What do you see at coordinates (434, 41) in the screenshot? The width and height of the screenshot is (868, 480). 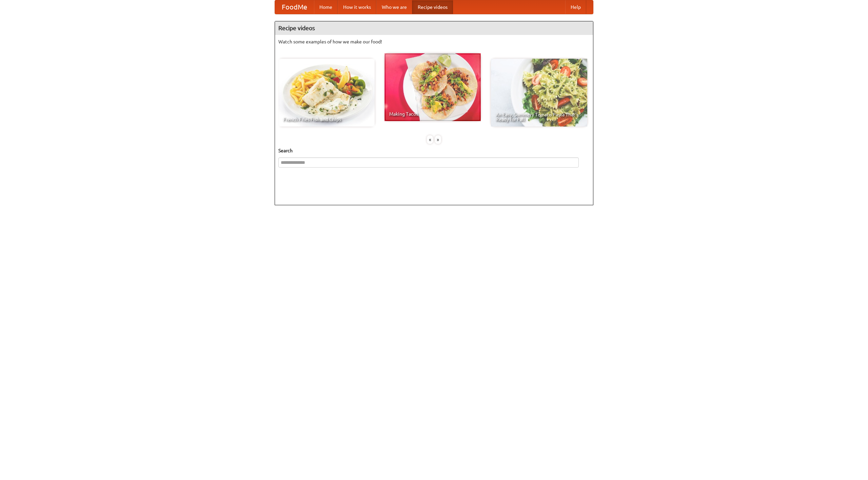 I see `p: Watch some examples of how we make our food!` at bounding box center [434, 41].